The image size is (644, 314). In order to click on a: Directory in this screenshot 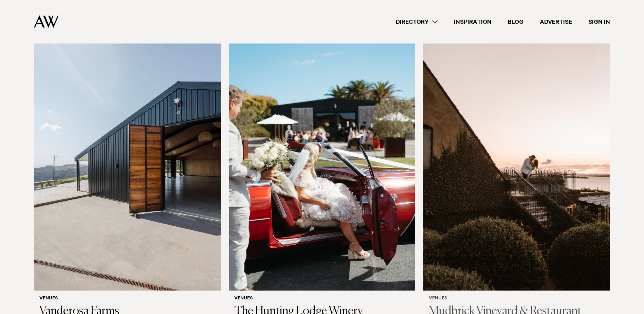, I will do `click(417, 21)`.